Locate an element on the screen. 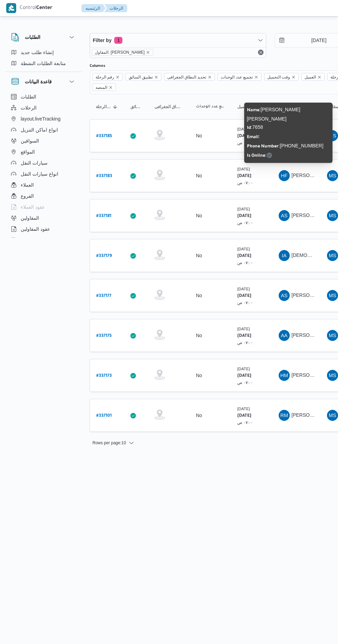 The height and width of the screenshot is (644, 338). b: Is Online is located at coordinates (256, 156).